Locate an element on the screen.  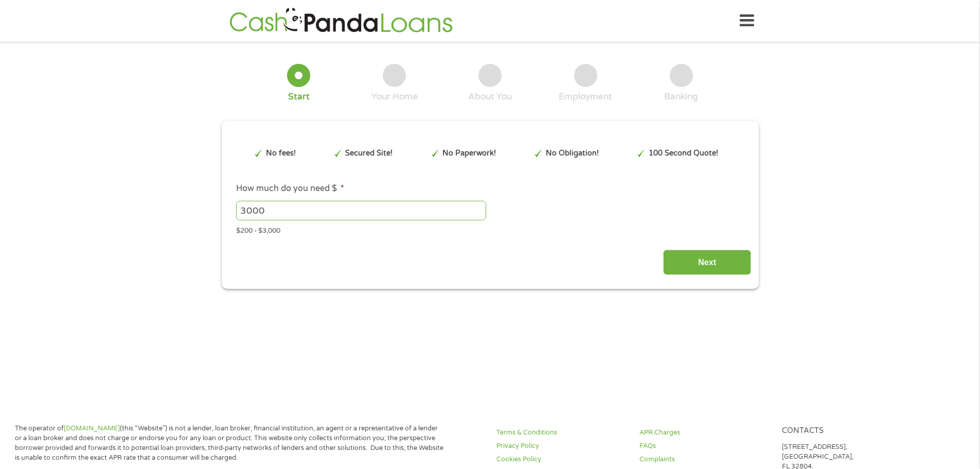
img: GetLoanNow Logo is located at coordinates (341, 20).